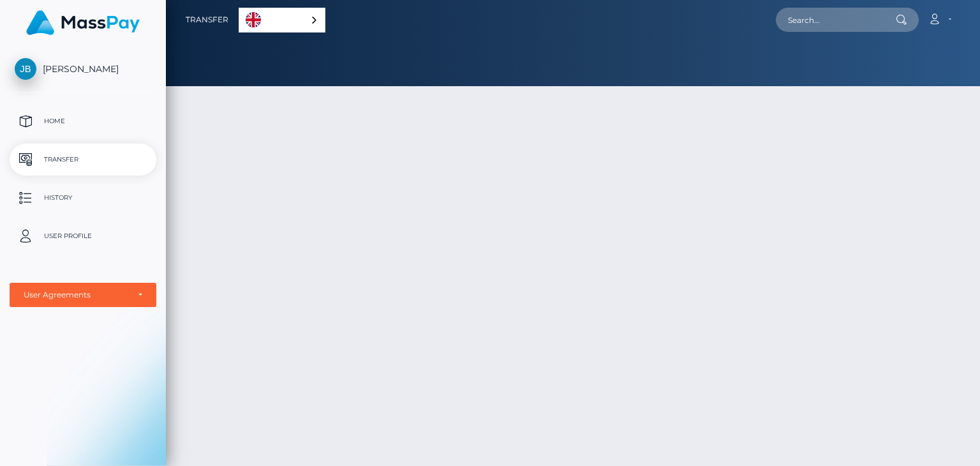 Image resolution: width=980 pixels, height=466 pixels. What do you see at coordinates (836, 20) in the screenshot?
I see `input: Search...` at bounding box center [836, 20].